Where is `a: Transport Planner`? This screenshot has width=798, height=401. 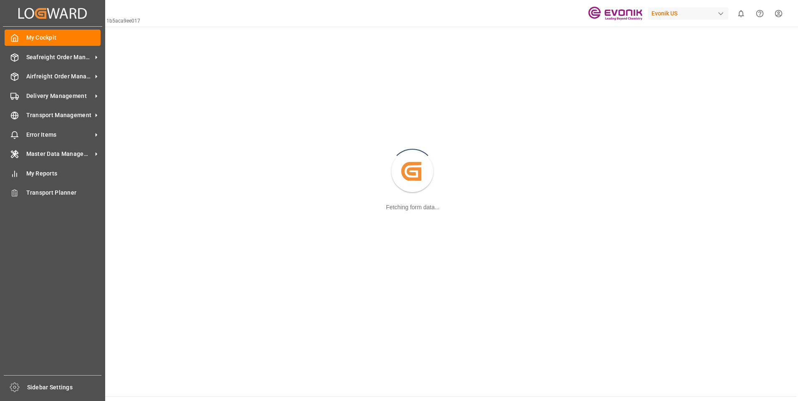 a: Transport Planner is located at coordinates (53, 193).